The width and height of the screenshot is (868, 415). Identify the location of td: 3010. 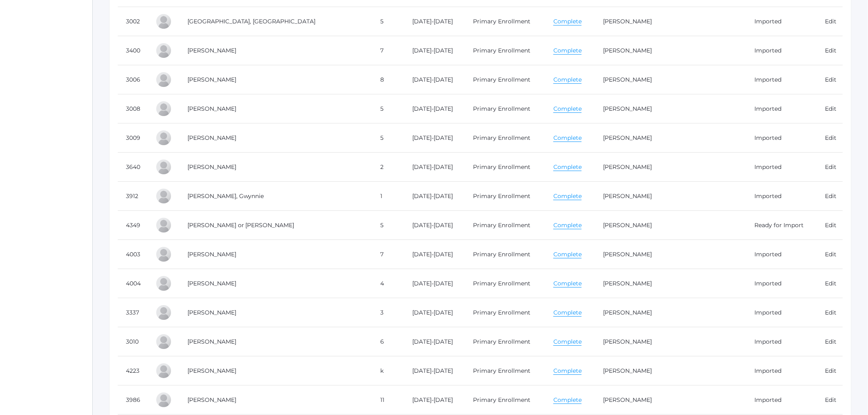
(133, 342).